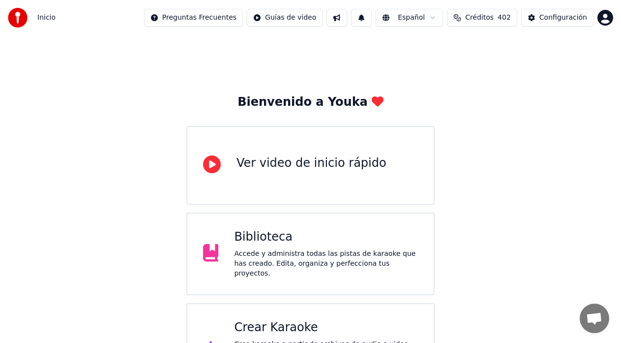  I want to click on button: Guías de video, so click(285, 18).